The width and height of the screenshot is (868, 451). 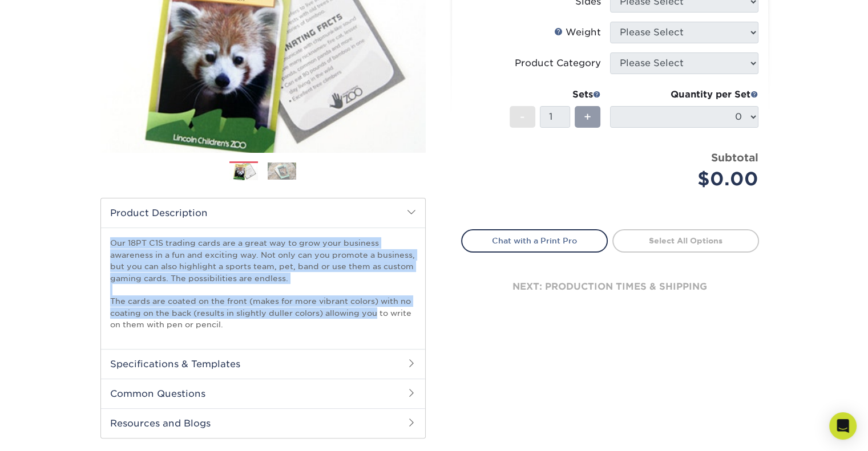 I want to click on p: Our 18PT C1S trading cards are a great way to grow your business awareness in a fun and exciting ..., so click(x=263, y=284).